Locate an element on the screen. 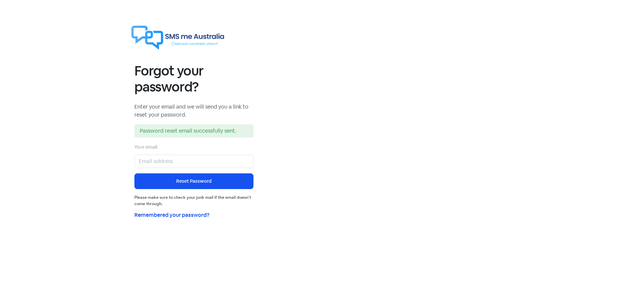  p: Enter your email and we will send you a link to reset your password. is located at coordinates (194, 111).